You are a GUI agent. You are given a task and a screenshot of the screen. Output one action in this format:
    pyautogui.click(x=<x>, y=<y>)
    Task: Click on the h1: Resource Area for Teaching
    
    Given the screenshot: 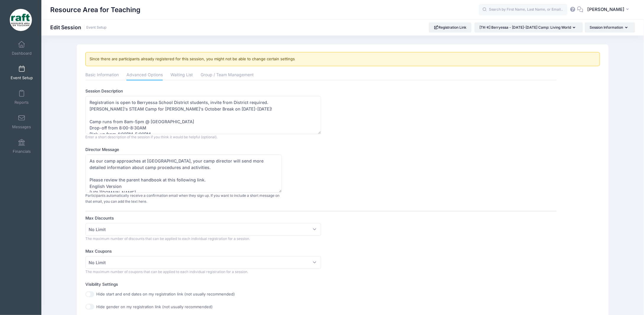 What is the action you would take?
    pyautogui.click(x=95, y=10)
    